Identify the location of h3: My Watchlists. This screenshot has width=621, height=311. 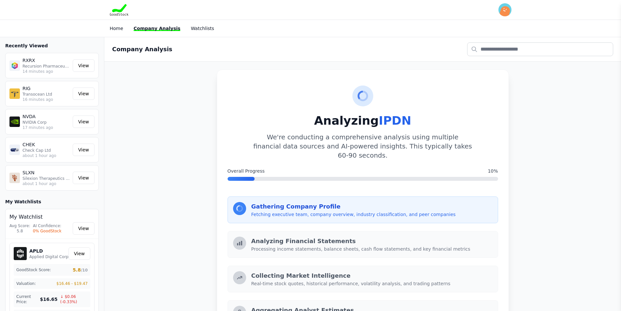
(23, 201).